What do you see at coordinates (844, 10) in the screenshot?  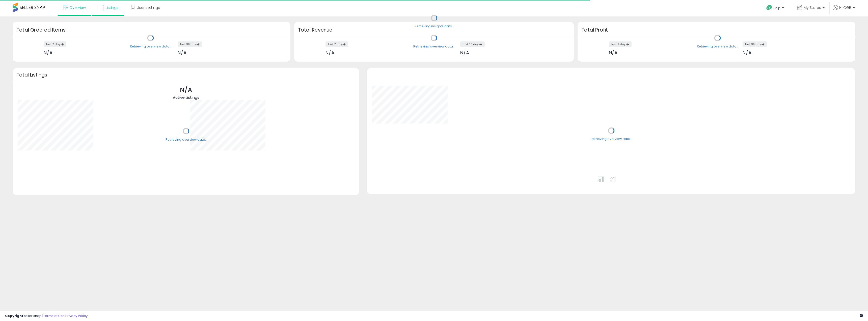 I see `a: Hi CGB` at bounding box center [844, 10].